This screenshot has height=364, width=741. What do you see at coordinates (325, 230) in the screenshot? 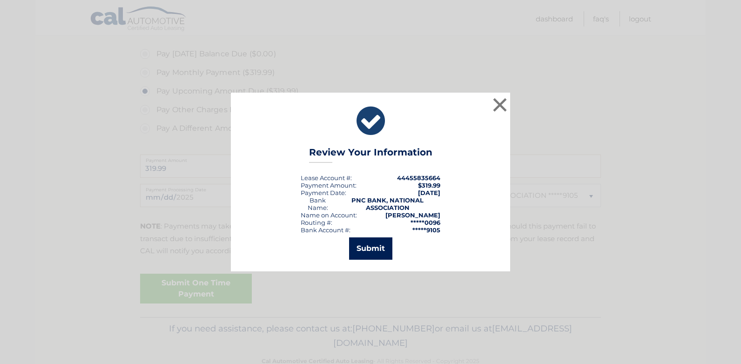
I see `div: Bank Account #:` at bounding box center [325, 230].